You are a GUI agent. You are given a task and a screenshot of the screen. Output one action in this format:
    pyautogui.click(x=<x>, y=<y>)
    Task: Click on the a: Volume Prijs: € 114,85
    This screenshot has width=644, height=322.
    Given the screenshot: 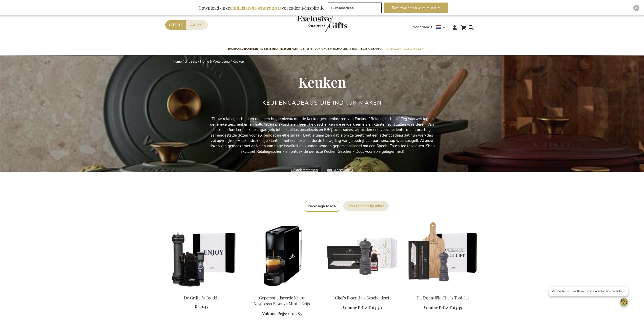 What is the action you would take?
    pyautogui.click(x=282, y=313)
    